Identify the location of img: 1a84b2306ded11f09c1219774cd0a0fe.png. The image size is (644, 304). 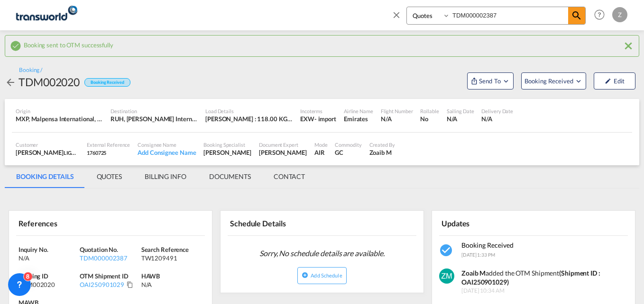
(46, 15).